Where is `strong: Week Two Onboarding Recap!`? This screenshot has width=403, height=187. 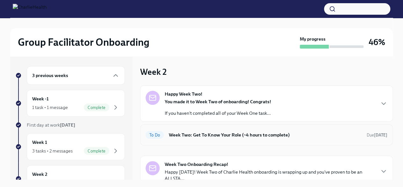
strong: Week Two Onboarding Recap! is located at coordinates (196, 164).